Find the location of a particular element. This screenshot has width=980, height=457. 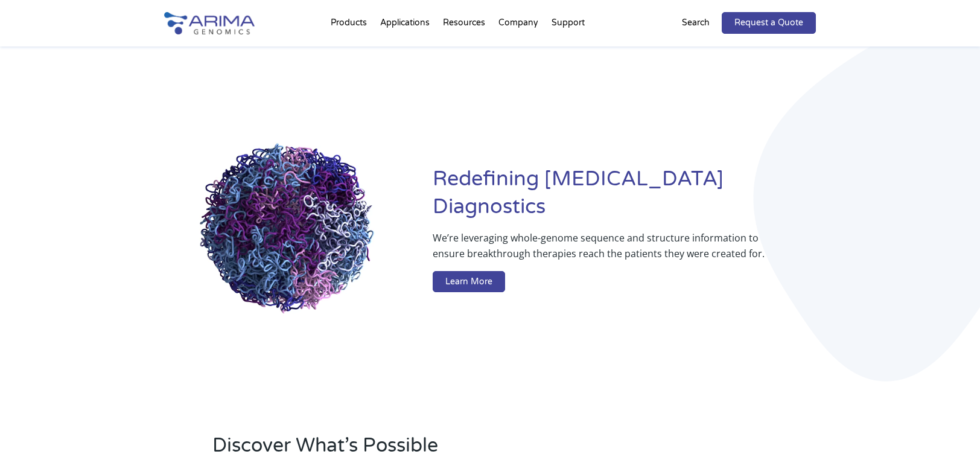

p: We’re leveraging whole-genome sequence and structure information to ensure breakthrough therapies... is located at coordinates (600, 250).